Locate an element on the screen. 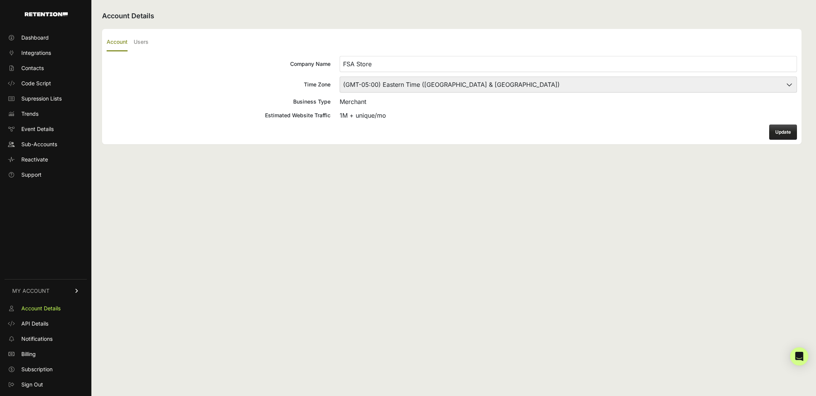 Image resolution: width=816 pixels, height=396 pixels. img: Retention.com is located at coordinates (46, 14).